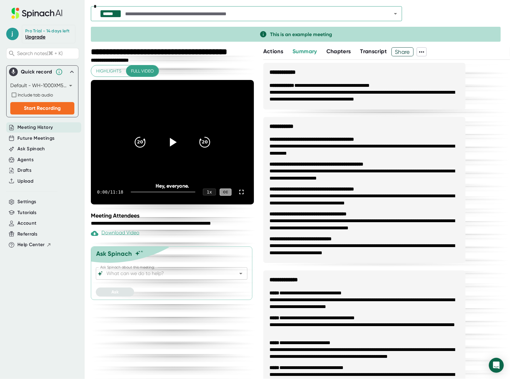 This screenshot has width=510, height=379. What do you see at coordinates (497, 365) in the screenshot?
I see `div: Open Intercom Messenger` at bounding box center [497, 365].